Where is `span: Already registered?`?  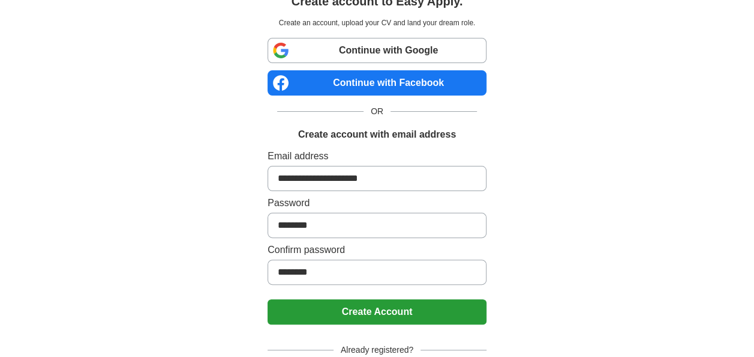
span: Already registered? is located at coordinates (377, 349).